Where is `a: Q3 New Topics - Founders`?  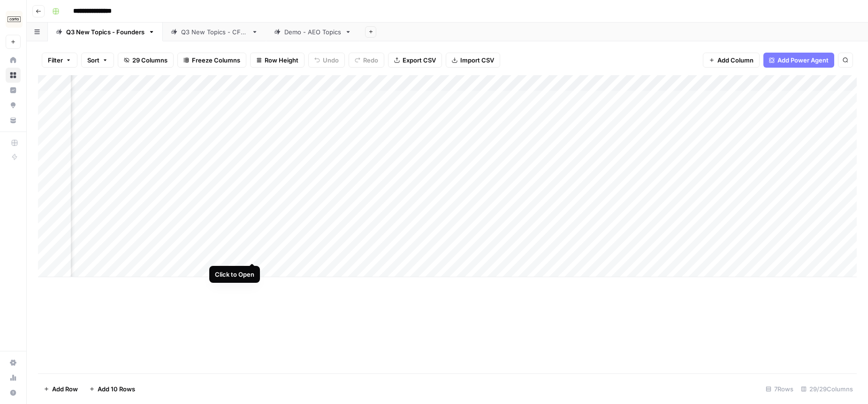
a: Q3 New Topics - Founders is located at coordinates (105, 32).